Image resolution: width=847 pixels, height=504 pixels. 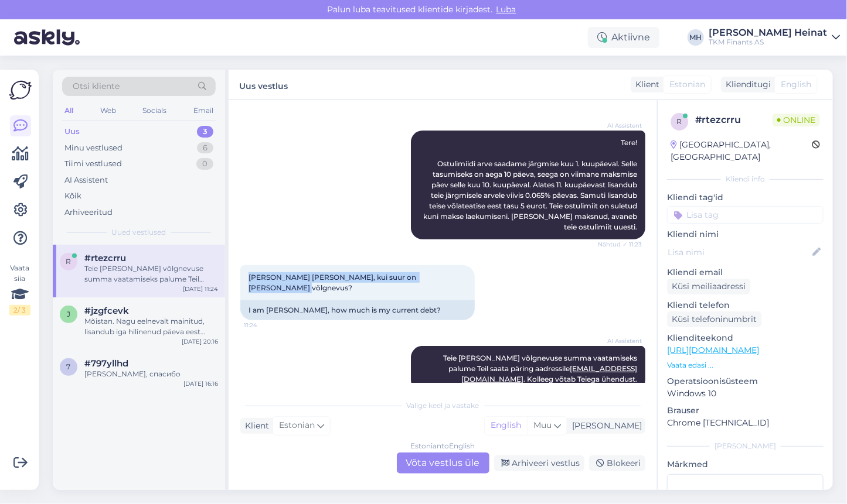 What do you see at coordinates (106, 311) in the screenshot?
I see `span: #jzgfcevk` at bounding box center [106, 311].